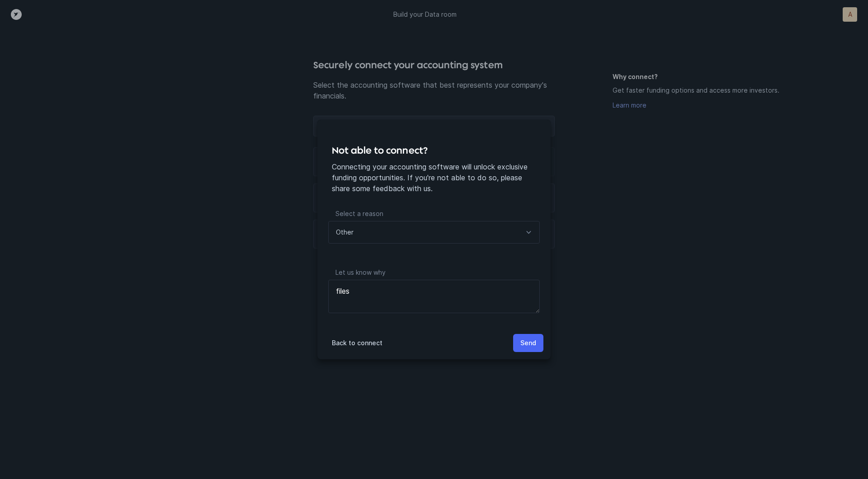 The height and width of the screenshot is (479, 868). What do you see at coordinates (357, 343) in the screenshot?
I see `p: Back to connect` at bounding box center [357, 343].